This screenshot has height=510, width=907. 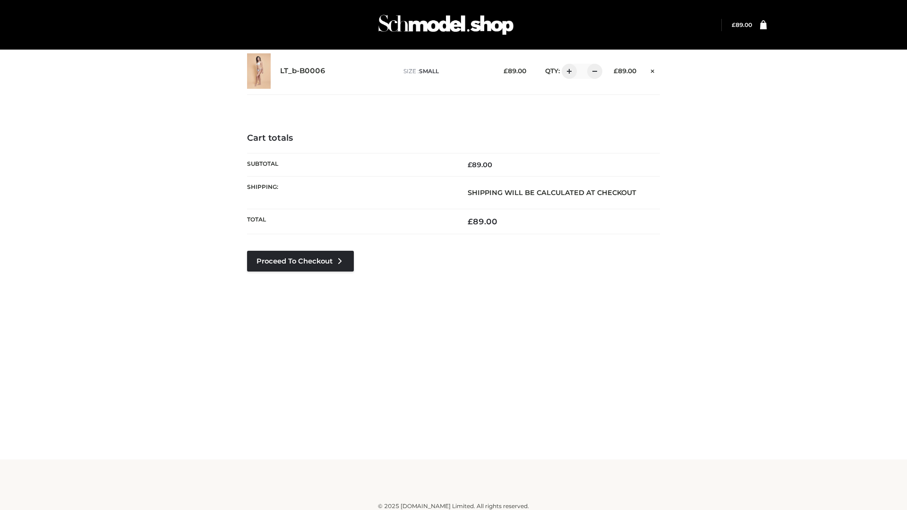 What do you see at coordinates (350, 192) in the screenshot?
I see `th: Shipping:` at bounding box center [350, 192].